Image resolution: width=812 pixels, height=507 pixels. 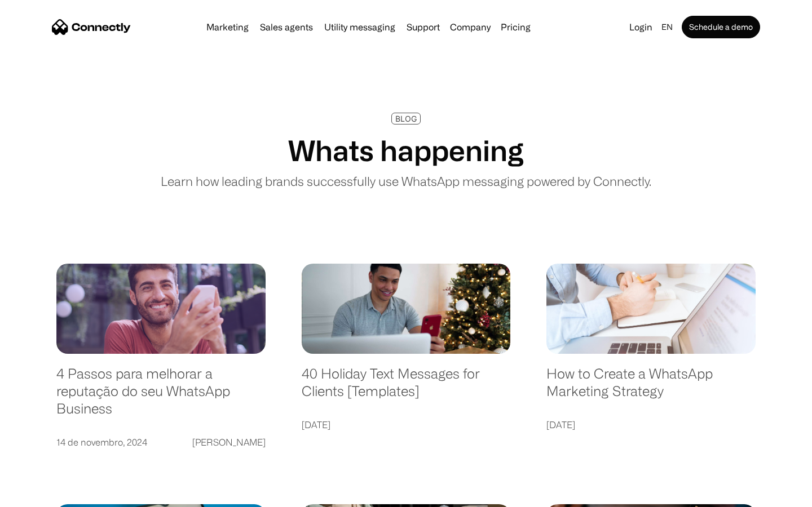 What do you see at coordinates (667, 27) in the screenshot?
I see `div: en` at bounding box center [667, 27].